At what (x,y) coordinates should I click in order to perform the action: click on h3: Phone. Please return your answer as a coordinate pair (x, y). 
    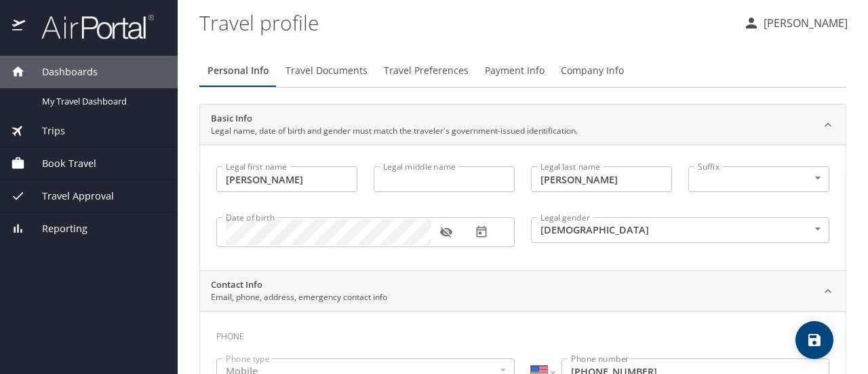
    Looking at the image, I should click on (523, 333).